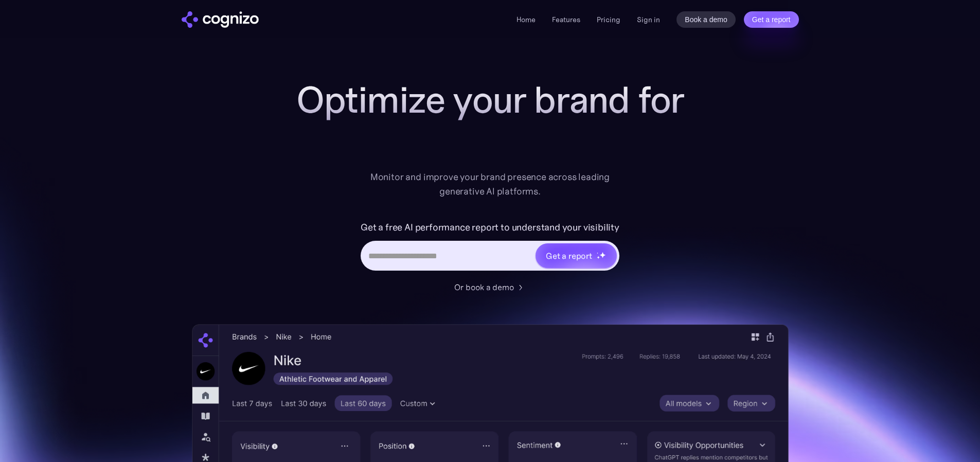 This screenshot has width=980, height=462. I want to click on a: Book a demo, so click(705, 20).